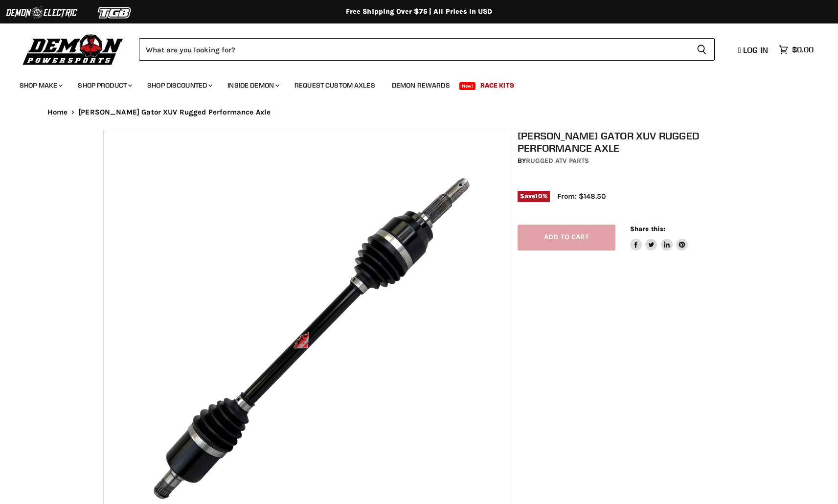  What do you see at coordinates (73, 49) in the screenshot?
I see `img: Demon Powersports` at bounding box center [73, 49].